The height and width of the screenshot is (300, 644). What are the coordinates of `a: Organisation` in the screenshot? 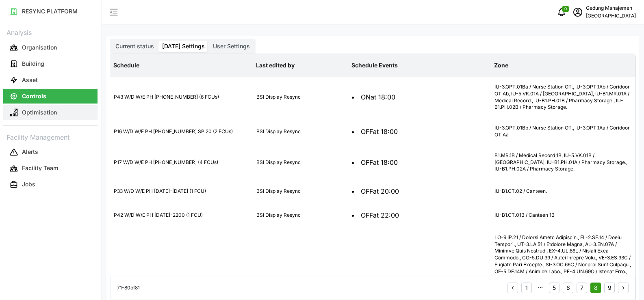 It's located at (51, 47).